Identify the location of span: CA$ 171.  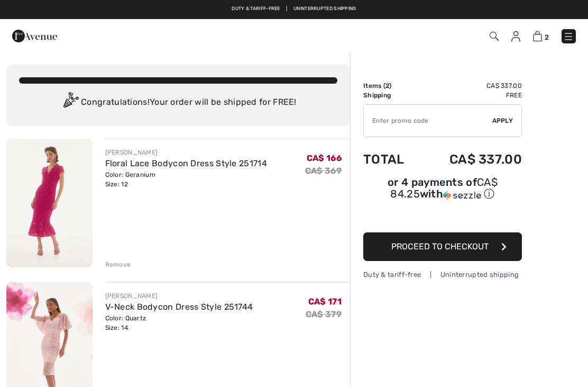
(325, 301).